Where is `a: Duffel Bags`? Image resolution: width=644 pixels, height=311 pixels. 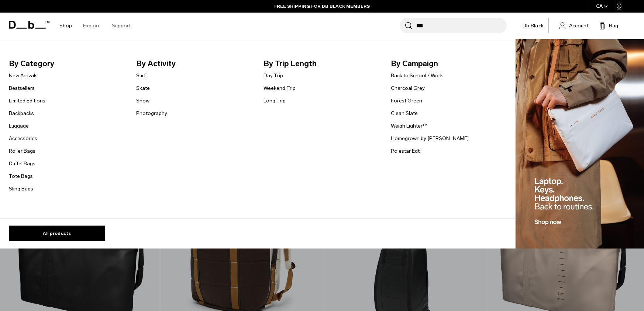
a: Duffel Bags is located at coordinates (22, 163).